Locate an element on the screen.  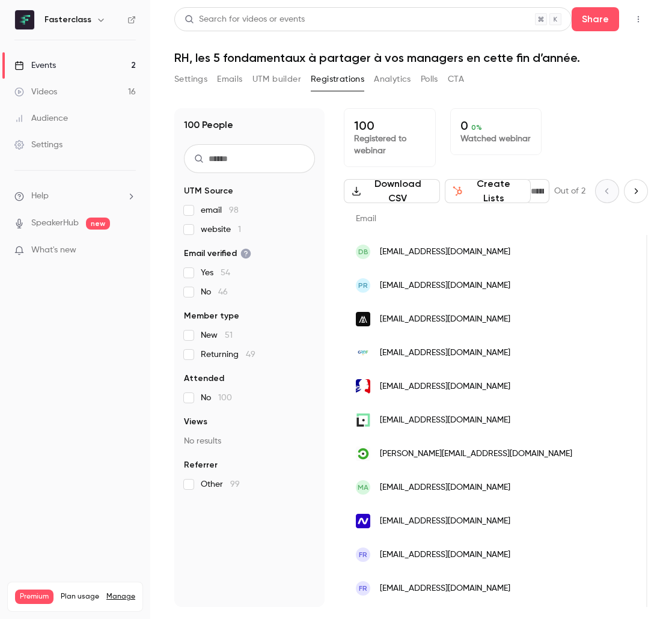
span: 46 is located at coordinates (223, 292).